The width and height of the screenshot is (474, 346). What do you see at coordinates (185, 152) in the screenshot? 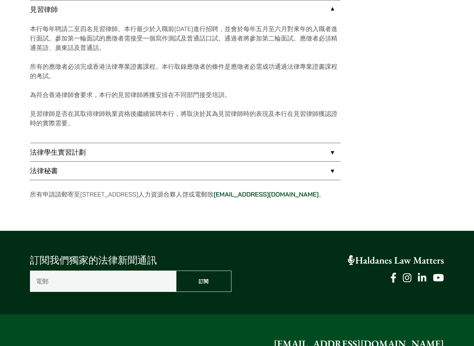
I see `a: 法律學生實習計劃` at bounding box center [185, 152].